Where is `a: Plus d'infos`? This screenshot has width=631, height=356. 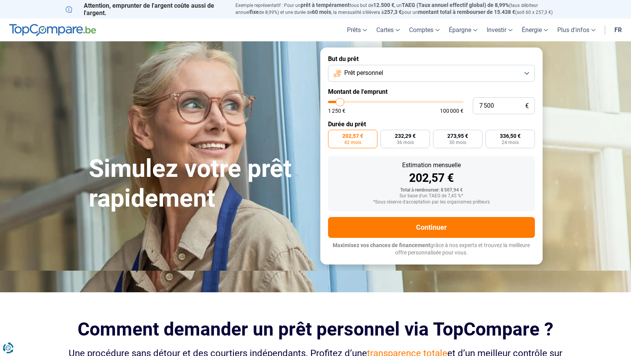 a: Plus d'infos is located at coordinates (576, 30).